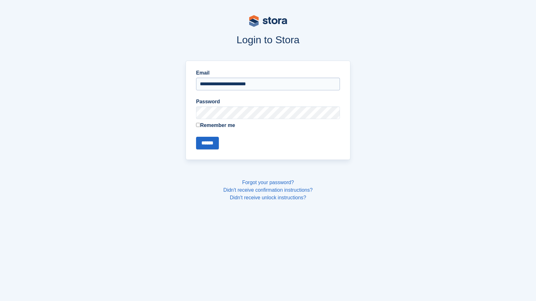  I want to click on label: Remember me, so click(268, 125).